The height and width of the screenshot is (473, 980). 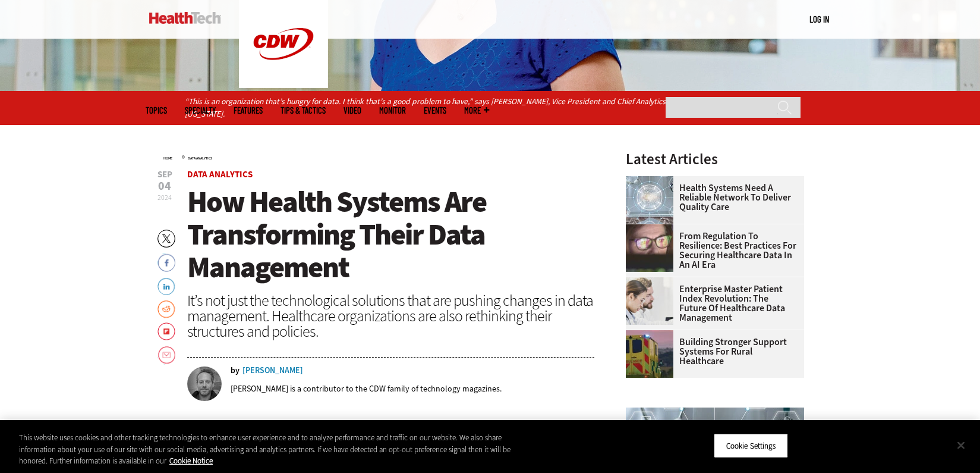 I want to click on img: ambulance driving down country road at sunset, so click(x=650, y=354).